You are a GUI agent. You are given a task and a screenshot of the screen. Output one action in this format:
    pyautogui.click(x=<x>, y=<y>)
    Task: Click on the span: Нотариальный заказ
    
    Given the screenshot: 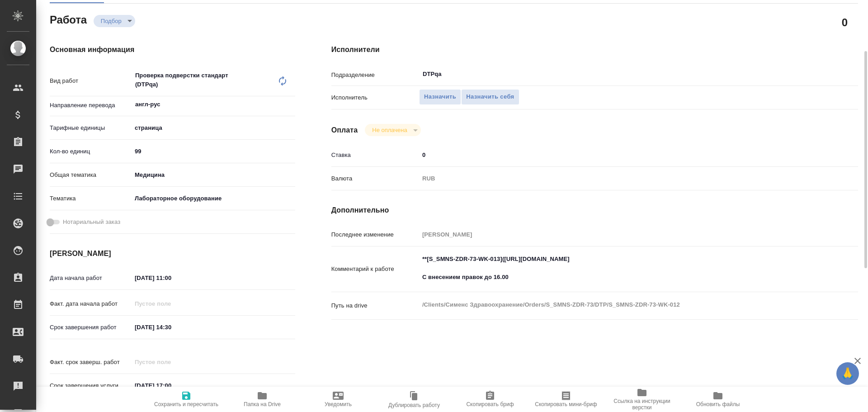 What is the action you would take?
    pyautogui.click(x=91, y=223)
    